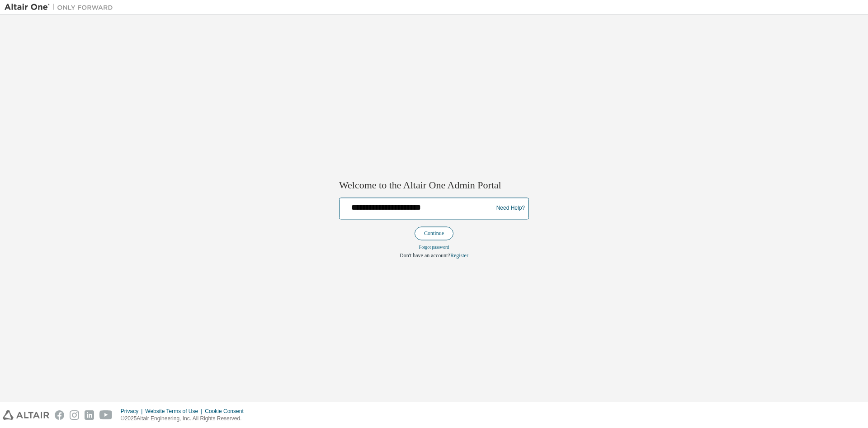  I want to click on a: Need Help?, so click(510, 208).